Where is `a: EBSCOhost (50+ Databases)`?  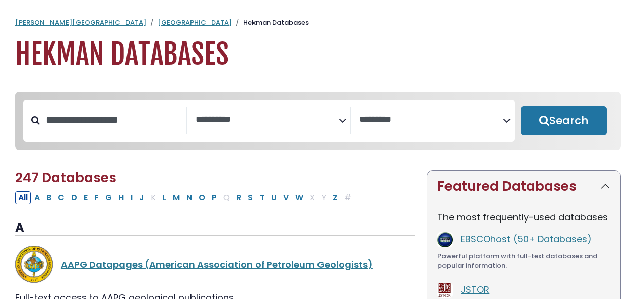
a: EBSCOhost (50+ Databases) is located at coordinates (526, 239).